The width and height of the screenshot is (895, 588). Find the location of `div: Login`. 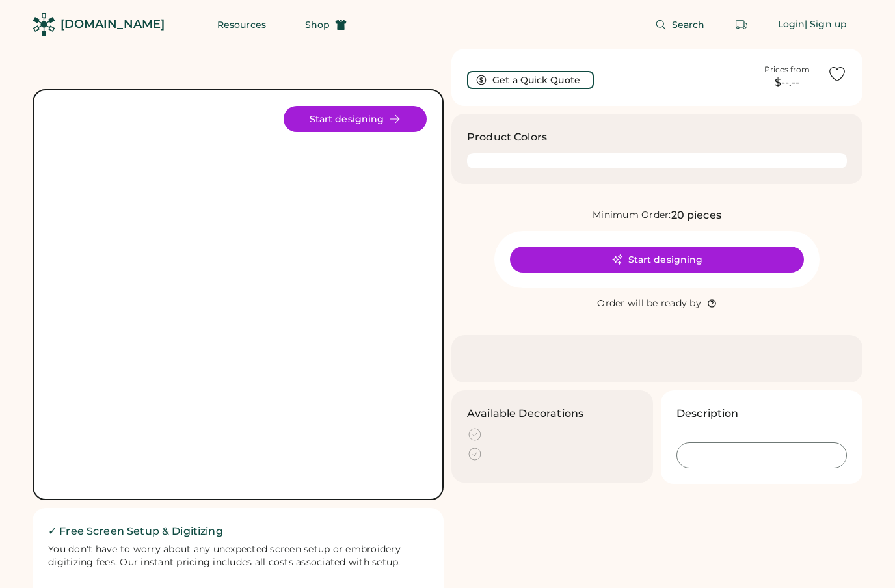

div: Login is located at coordinates (792, 25).